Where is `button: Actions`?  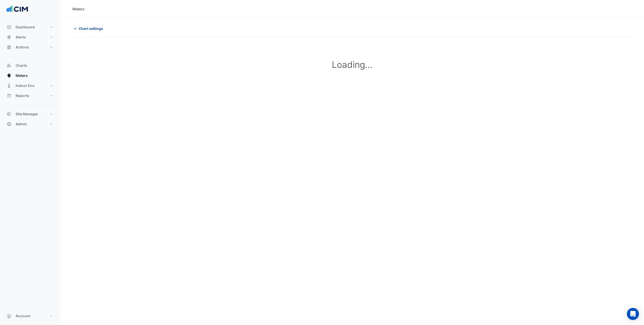 button: Actions is located at coordinates (30, 47).